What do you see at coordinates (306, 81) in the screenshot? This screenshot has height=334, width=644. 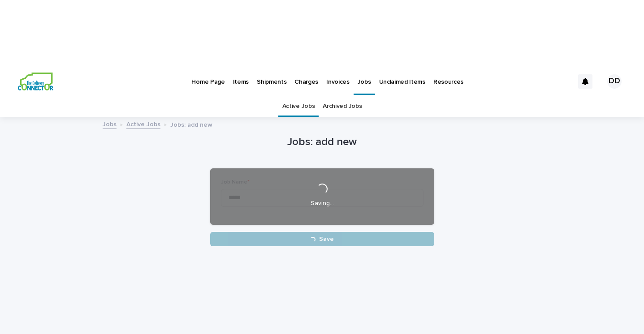 I see `a: Charges` at bounding box center [306, 81].